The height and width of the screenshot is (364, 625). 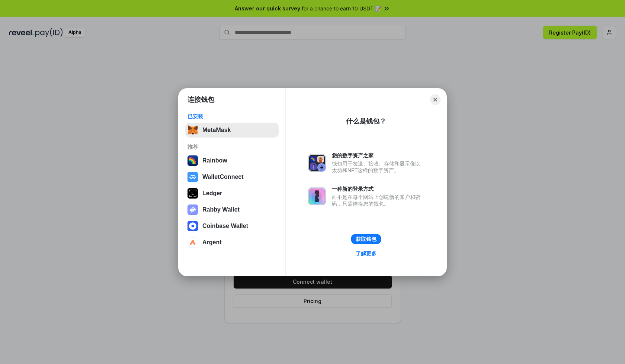 What do you see at coordinates (378, 155) in the screenshot?
I see `div: 您的数字资产之家` at bounding box center [378, 155].